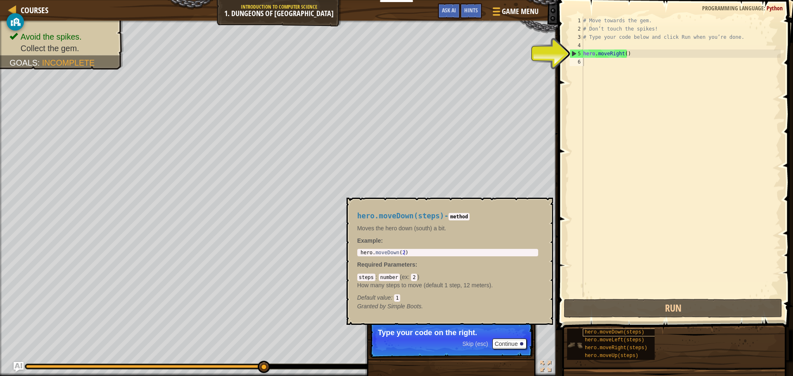 This screenshot has width=793, height=376. Describe the element at coordinates (50, 48) in the screenshot. I see `span: Collect the gem.` at that location.